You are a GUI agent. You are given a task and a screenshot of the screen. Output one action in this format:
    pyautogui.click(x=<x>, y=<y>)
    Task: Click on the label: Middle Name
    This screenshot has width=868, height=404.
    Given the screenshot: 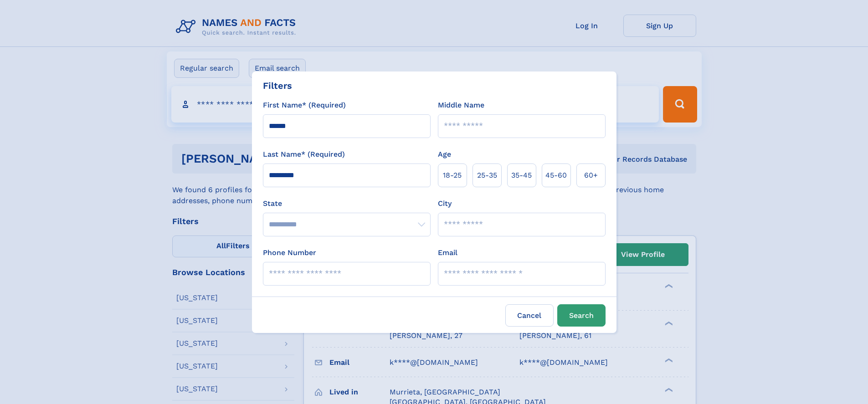 What is the action you would take?
    pyautogui.click(x=462, y=106)
    